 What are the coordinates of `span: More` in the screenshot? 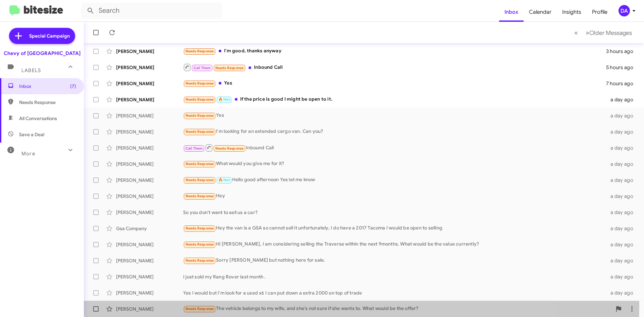 It's located at (28, 153).